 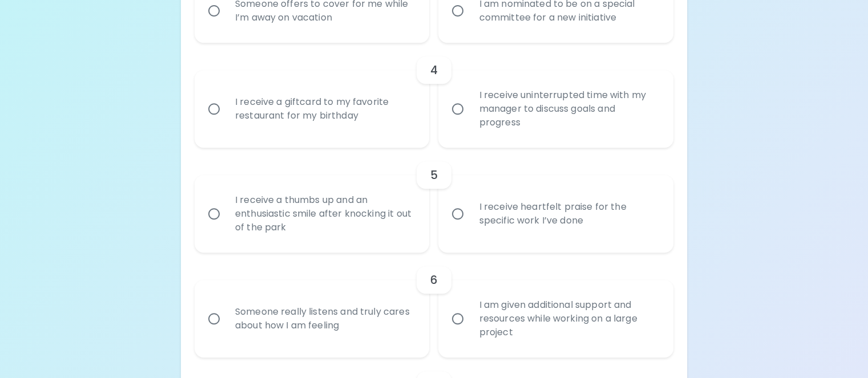 What do you see at coordinates (325, 319) in the screenshot?
I see `div: Someone really listens and truly cares about how I am feeling` at bounding box center [325, 319].